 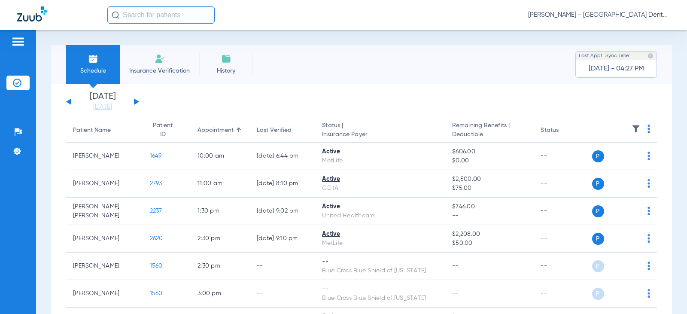 I want to click on img: Search Icon, so click(x=115, y=15).